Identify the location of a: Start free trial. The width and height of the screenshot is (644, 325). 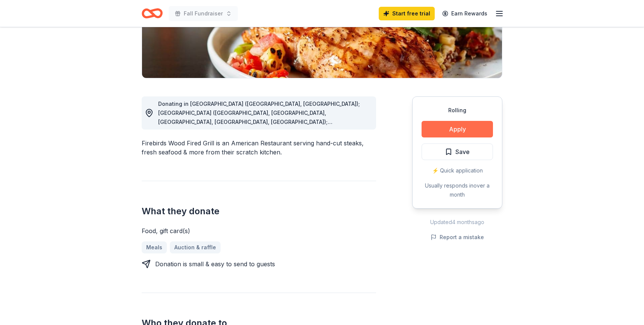
(407, 14).